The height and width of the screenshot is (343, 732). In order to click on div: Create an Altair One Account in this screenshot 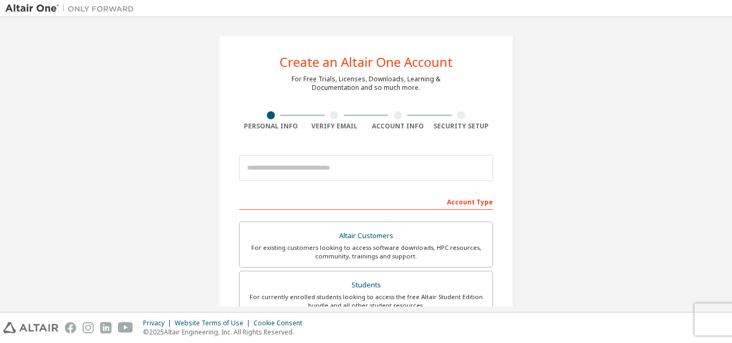, I will do `click(366, 62)`.